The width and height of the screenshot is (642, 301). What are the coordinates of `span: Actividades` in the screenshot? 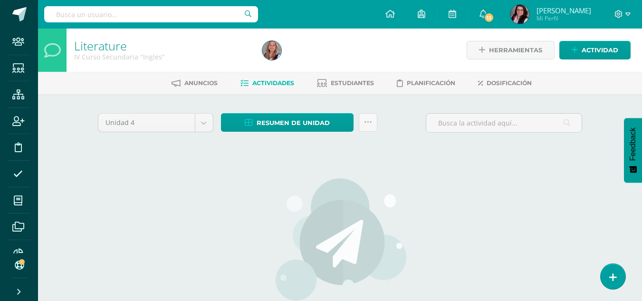 It's located at (273, 83).